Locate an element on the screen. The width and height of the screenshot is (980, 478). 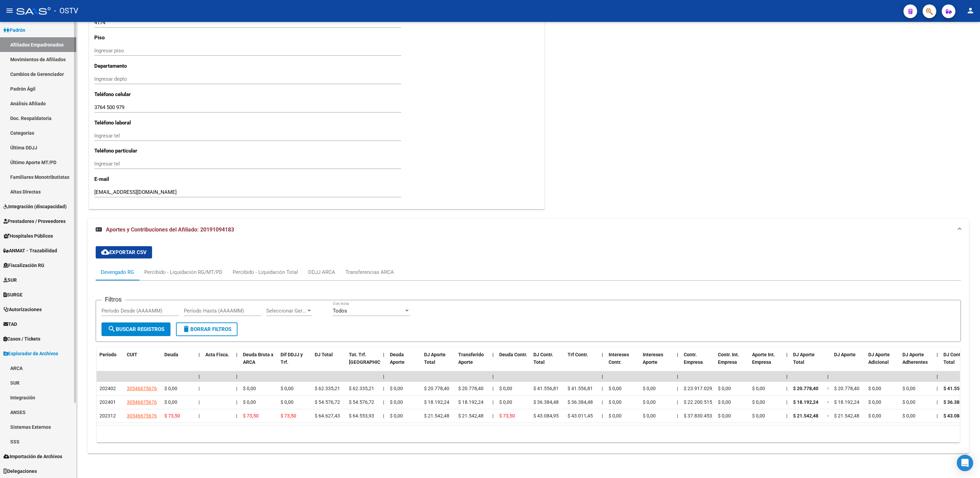
p: Teléfono particular is located at coordinates (161, 150).